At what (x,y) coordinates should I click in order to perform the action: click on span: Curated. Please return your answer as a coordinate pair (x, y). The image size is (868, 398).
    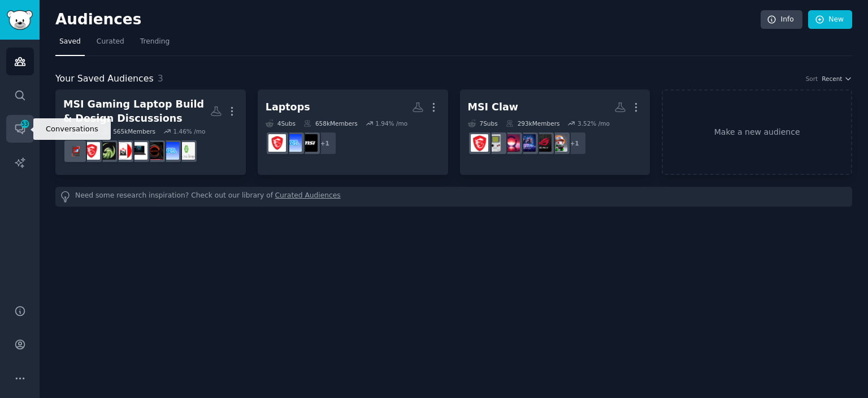
    Looking at the image, I should click on (110, 42).